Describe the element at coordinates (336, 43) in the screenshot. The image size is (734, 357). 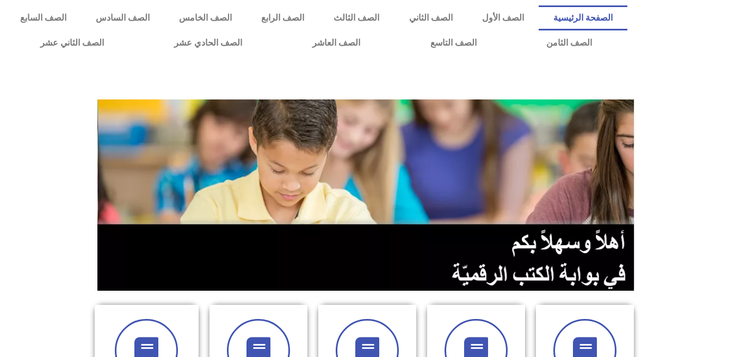
I see `a: الصف العاشر` at that location.